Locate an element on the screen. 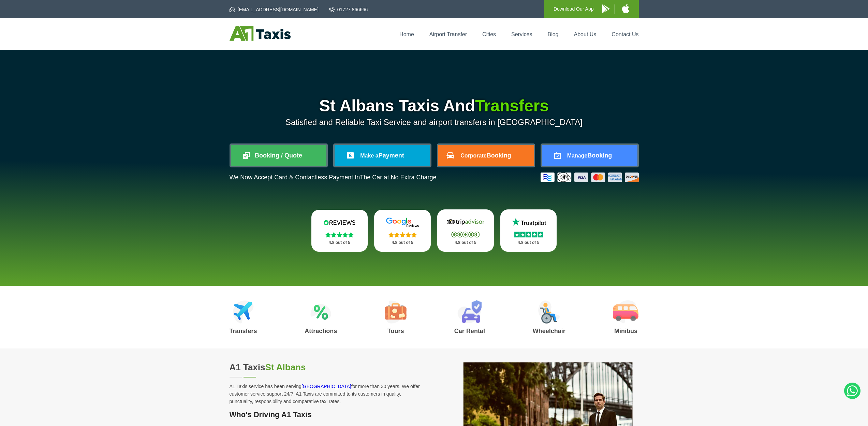 The height and width of the screenshot is (426, 868). a: Blog is located at coordinates (553, 34).